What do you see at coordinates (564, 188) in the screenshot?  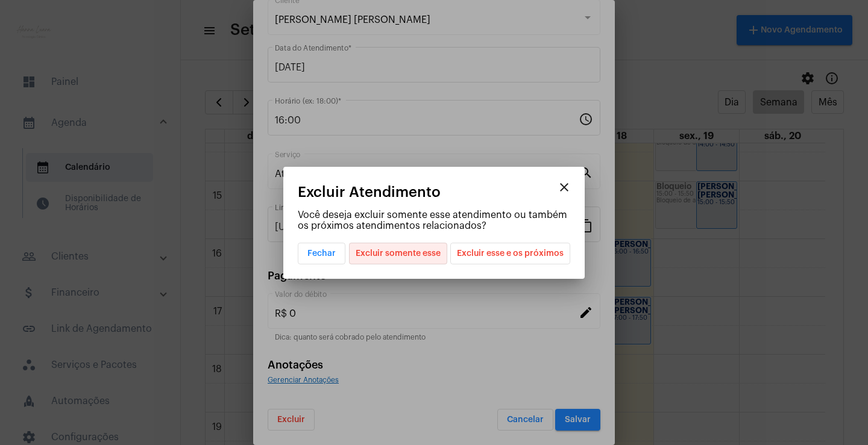 I see `mat-icon: close` at bounding box center [564, 188].